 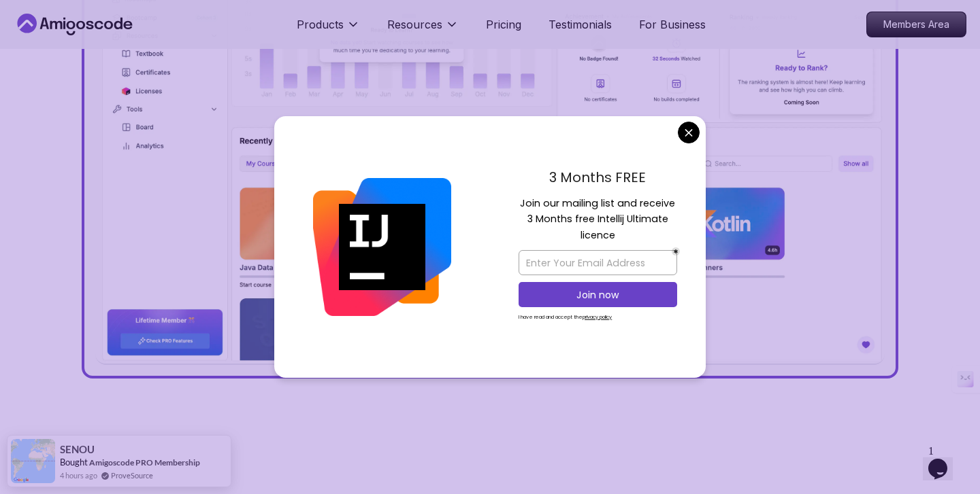 I want to click on p: For Business, so click(x=673, y=25).